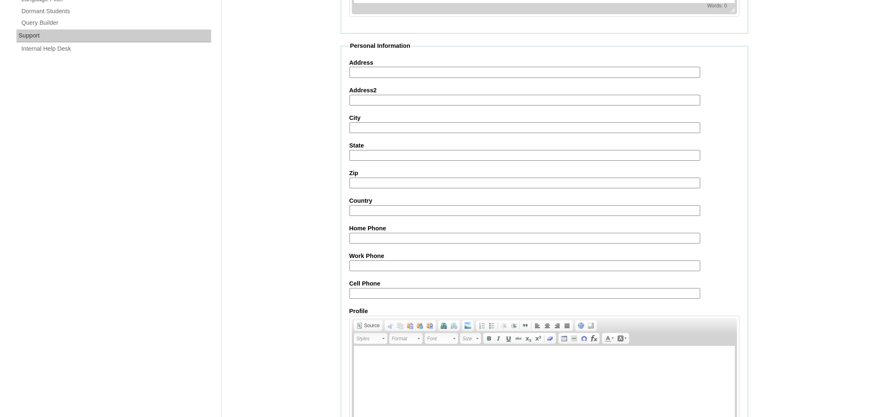 This screenshot has height=417, width=871. I want to click on a: Text Color, so click(609, 338).